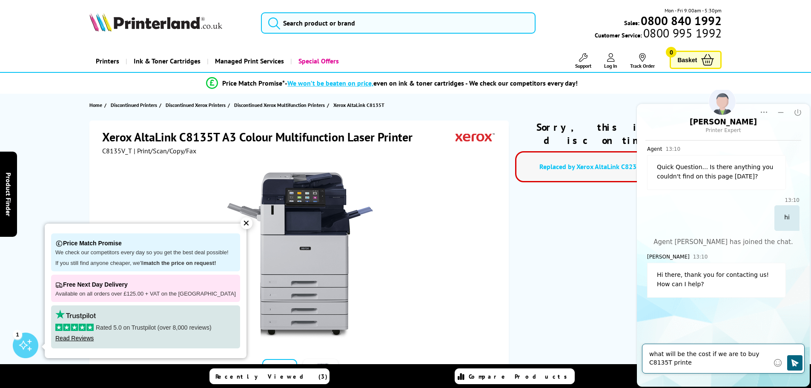 This screenshot has height=388, width=811. What do you see at coordinates (180, 263) in the screenshot?
I see `strong: match the price on request!` at bounding box center [180, 263].